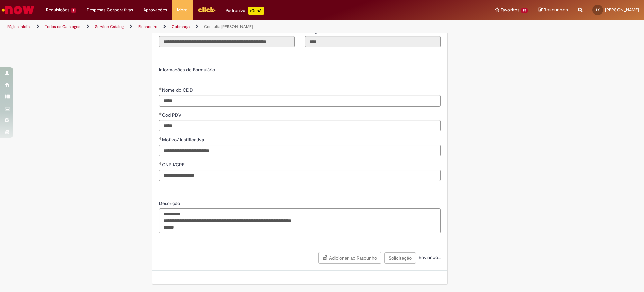 Image resolution: width=644 pixels, height=292 pixels. Describe the element at coordinates (58, 10) in the screenshot. I see `span: Requisições` at that location.